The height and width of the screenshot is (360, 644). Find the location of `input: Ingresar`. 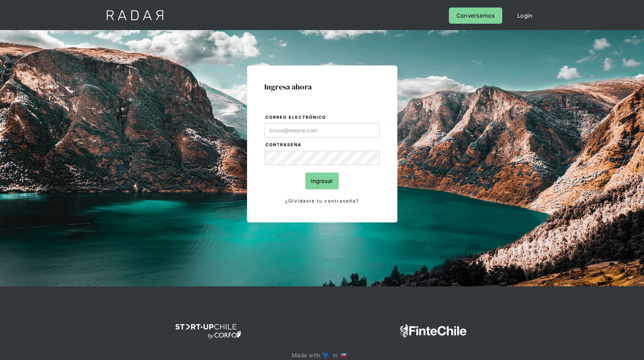

input: Ingresar is located at coordinates (322, 180).